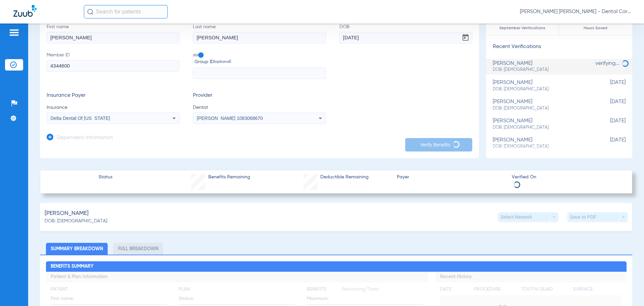 This screenshot has height=306, width=644. I want to click on span: Hours Saved, so click(596, 29).